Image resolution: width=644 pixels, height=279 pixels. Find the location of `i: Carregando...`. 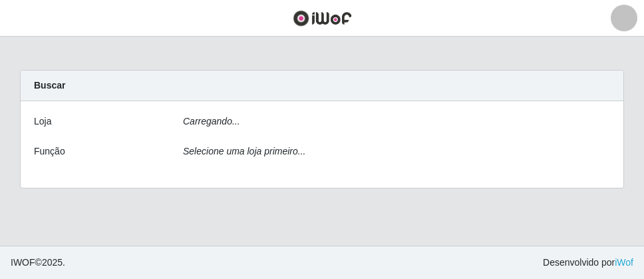

i: Carregando... is located at coordinates (211, 121).